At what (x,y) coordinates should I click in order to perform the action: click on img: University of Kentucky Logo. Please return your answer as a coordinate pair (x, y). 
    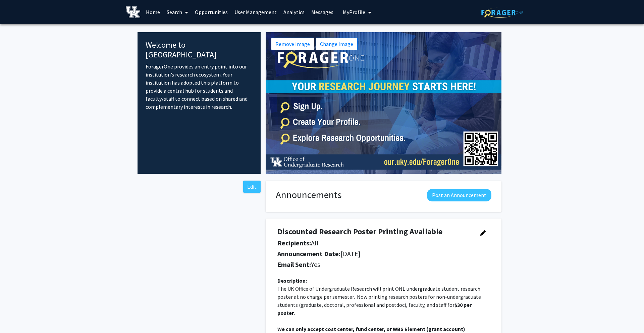
    Looking at the image, I should click on (133, 12).